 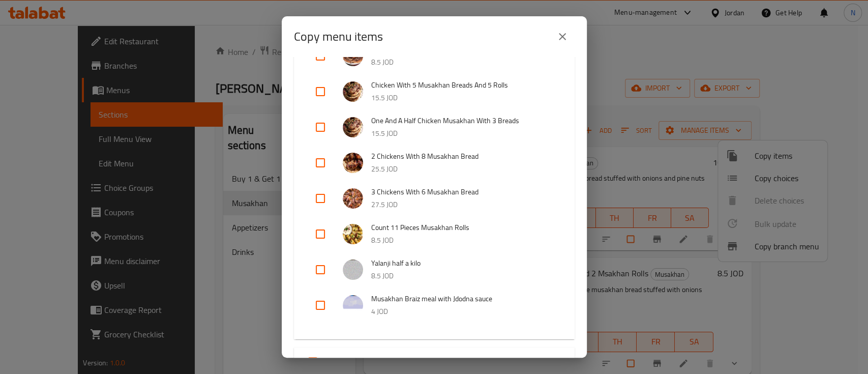 I want to click on img: Count 11 Pieces Musakhan Rolls, so click(x=353, y=234).